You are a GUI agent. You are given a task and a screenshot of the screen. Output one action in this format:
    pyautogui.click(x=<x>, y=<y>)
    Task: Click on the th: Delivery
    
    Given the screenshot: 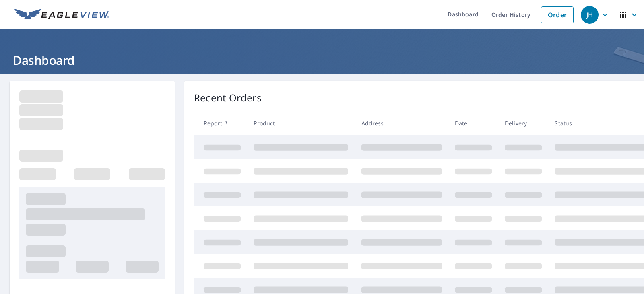 What is the action you would take?
    pyautogui.click(x=524, y=123)
    